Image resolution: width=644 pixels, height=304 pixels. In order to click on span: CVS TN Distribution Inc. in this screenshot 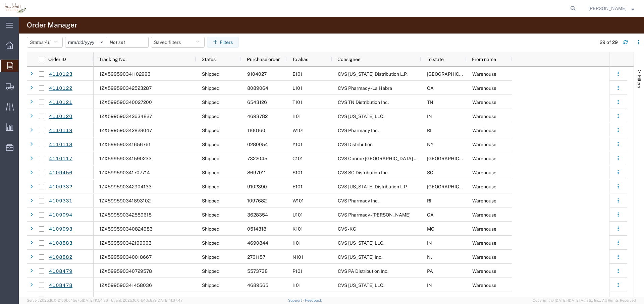, I will do `click(363, 102)`.